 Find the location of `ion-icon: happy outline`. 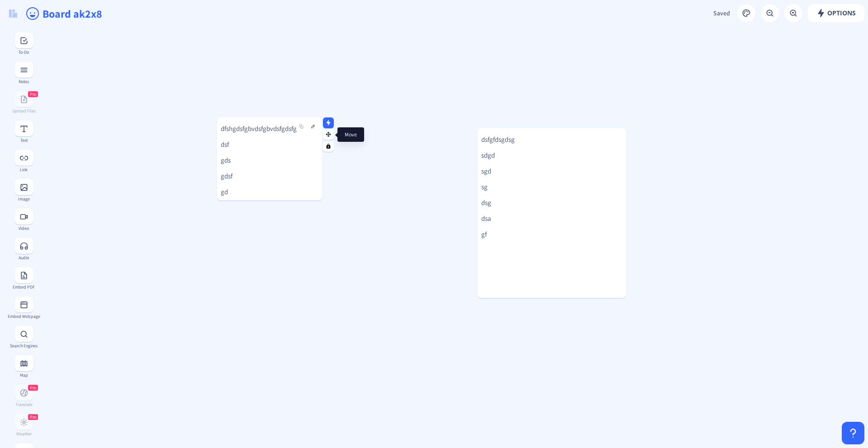

ion-icon: happy outline is located at coordinates (33, 13).